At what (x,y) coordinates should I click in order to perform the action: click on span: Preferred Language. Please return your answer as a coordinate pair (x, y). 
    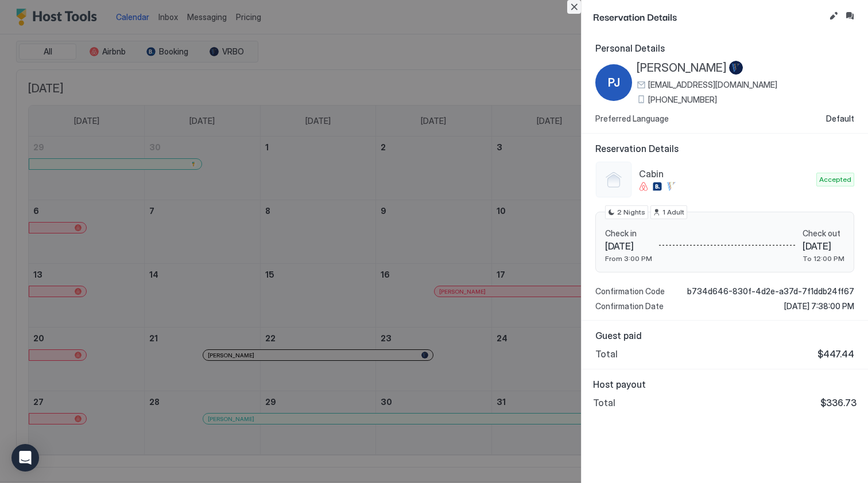
    Looking at the image, I should click on (632, 119).